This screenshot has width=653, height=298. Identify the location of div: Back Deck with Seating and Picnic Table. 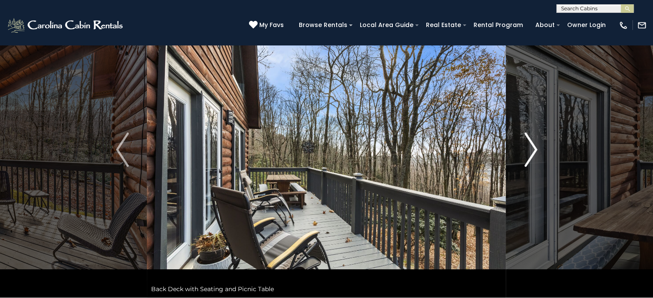
(326, 289).